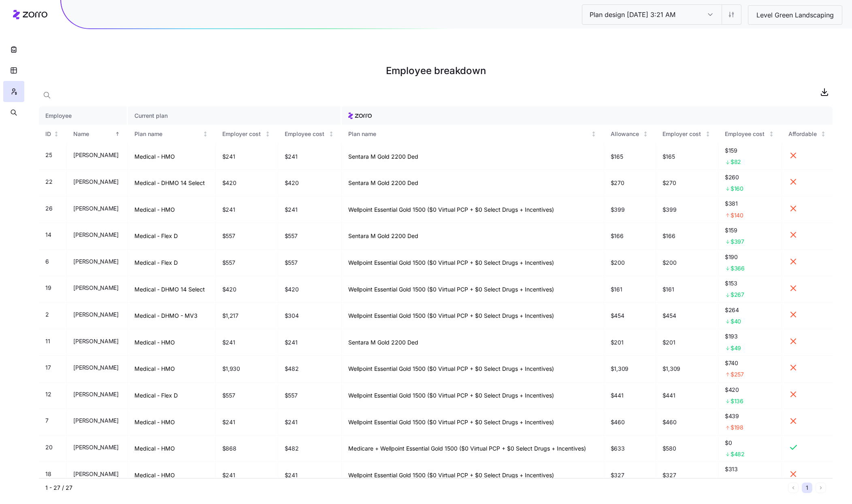  What do you see at coordinates (247, 134) in the screenshot?
I see `th: Employer costNot sorted` at bounding box center [247, 134].